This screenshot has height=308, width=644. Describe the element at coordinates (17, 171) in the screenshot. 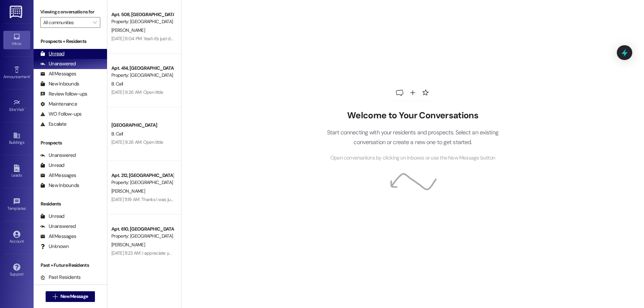

I see `a: Leads` at that location.